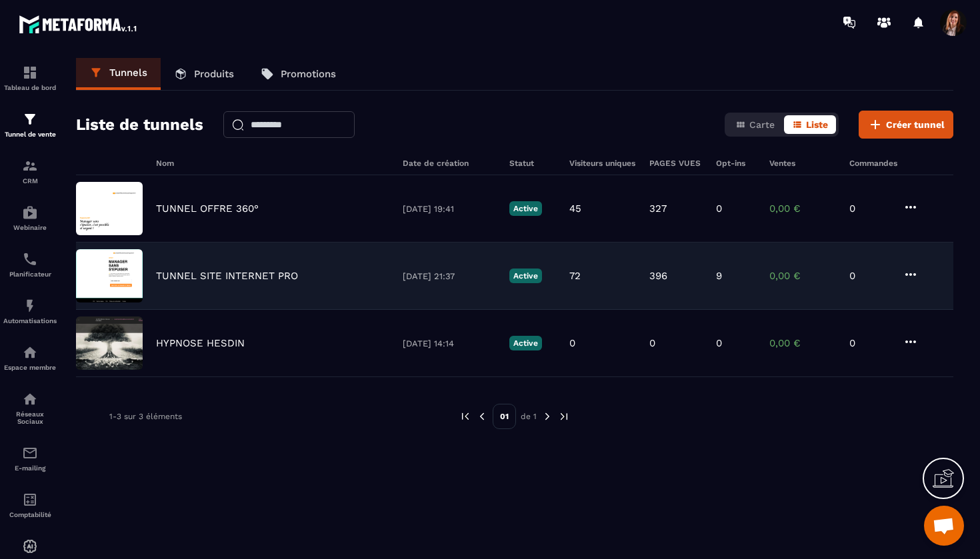 Image resolution: width=980 pixels, height=559 pixels. I want to click on h6: Date de création, so click(449, 163).